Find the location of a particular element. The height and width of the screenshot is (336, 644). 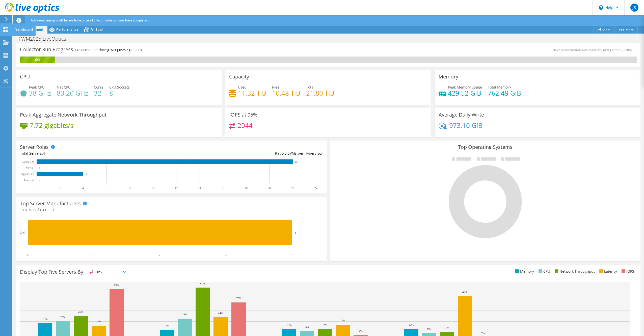

text: 18 is located at coordinates (246, 188).